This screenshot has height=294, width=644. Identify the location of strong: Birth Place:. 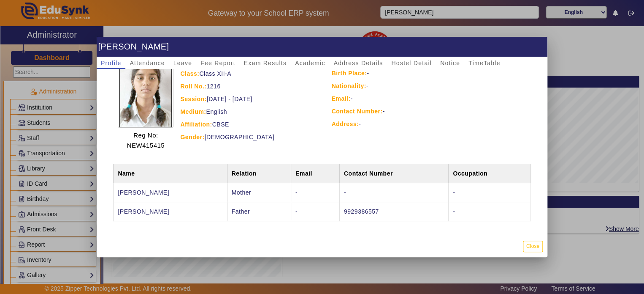
(350, 73).